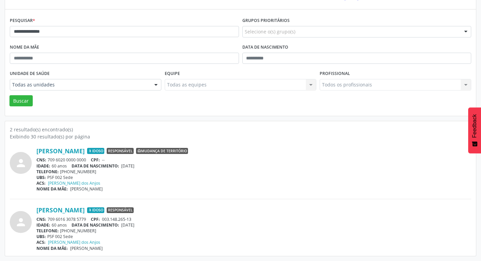  What do you see at coordinates (254, 219) in the screenshot?
I see `div: 709 6016 3078 5779` at bounding box center [254, 219].